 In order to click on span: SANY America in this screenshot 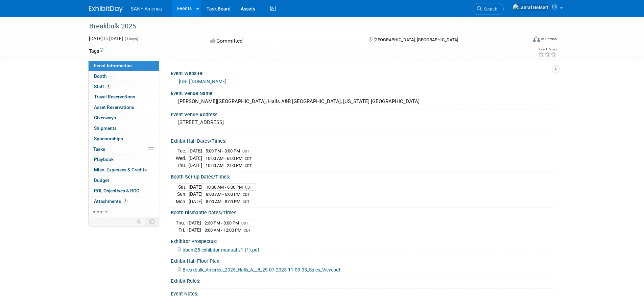, I will do `click(147, 9)`.